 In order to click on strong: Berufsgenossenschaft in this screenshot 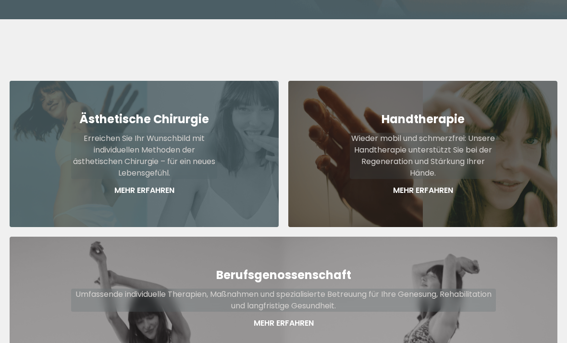, I will do `click(284, 275)`.